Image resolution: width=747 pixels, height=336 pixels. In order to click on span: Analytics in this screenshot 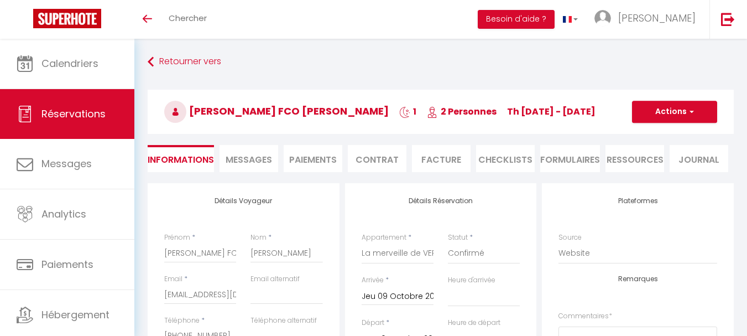, I will do `click(64, 214)`.